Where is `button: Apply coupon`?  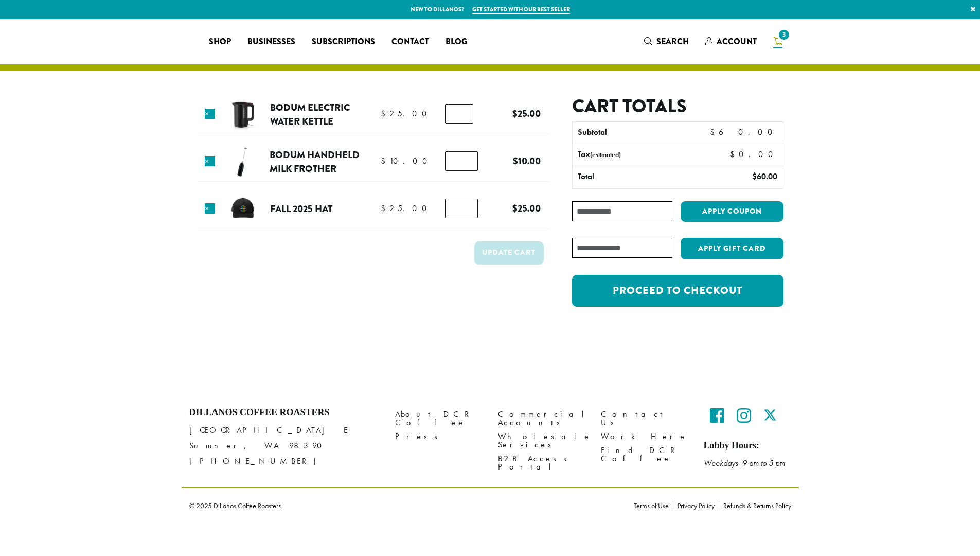
button: Apply coupon is located at coordinates (732, 212).